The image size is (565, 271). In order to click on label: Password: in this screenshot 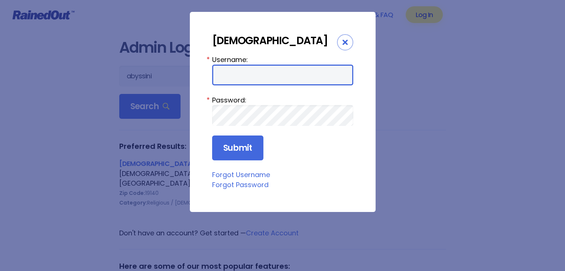, I will do `click(283, 100)`.